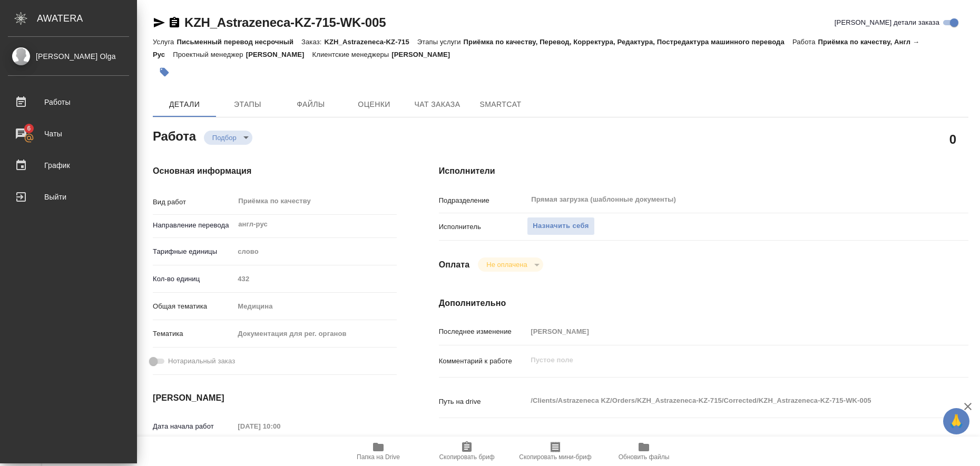 This screenshot has width=980, height=466. What do you see at coordinates (174, 23) in the screenshot?
I see `button: Скопировать ссылку` at bounding box center [174, 23].